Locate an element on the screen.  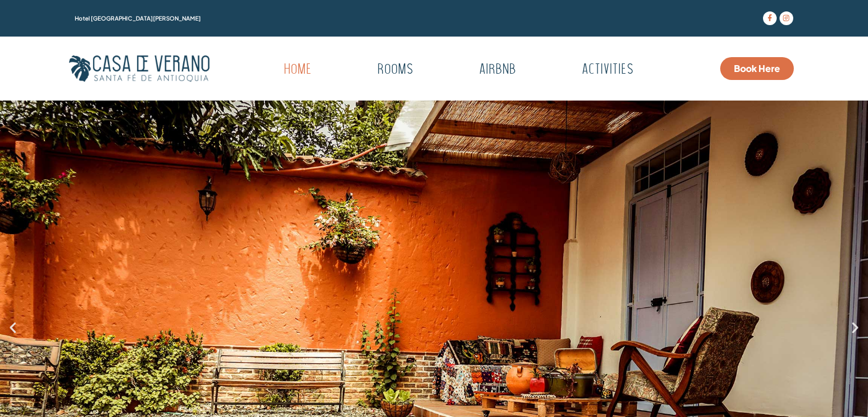
a: Airbnb is located at coordinates (497, 70).